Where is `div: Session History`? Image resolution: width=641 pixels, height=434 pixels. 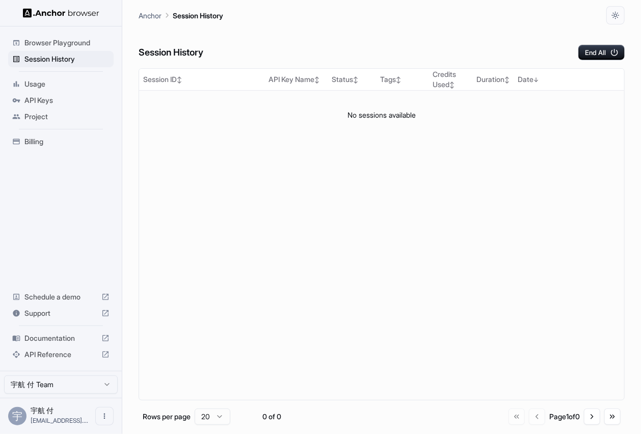 div: Session History is located at coordinates (61, 59).